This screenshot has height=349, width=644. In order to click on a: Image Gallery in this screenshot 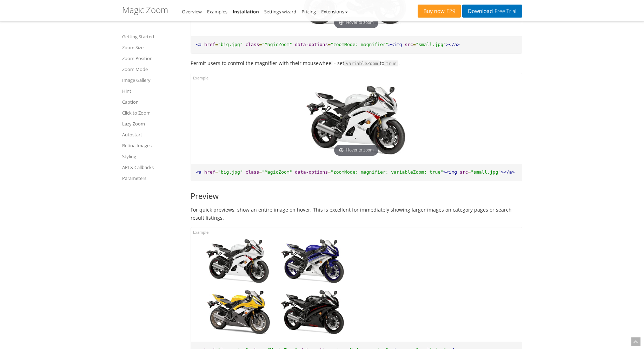, I will do `click(152, 80)`.